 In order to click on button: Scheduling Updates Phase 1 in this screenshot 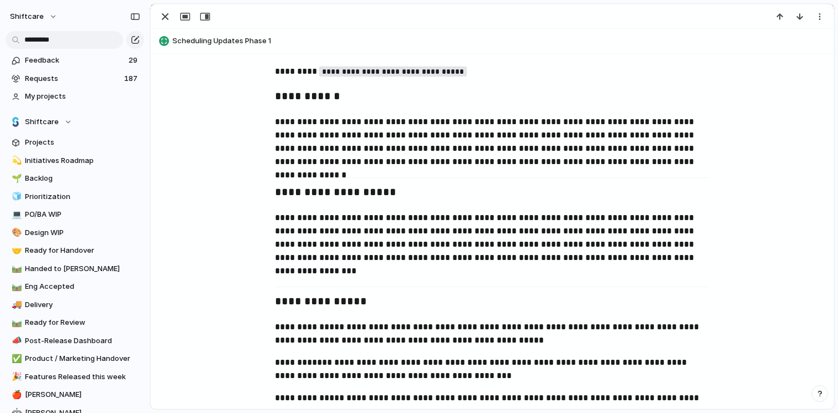, I will do `click(492, 41)`.